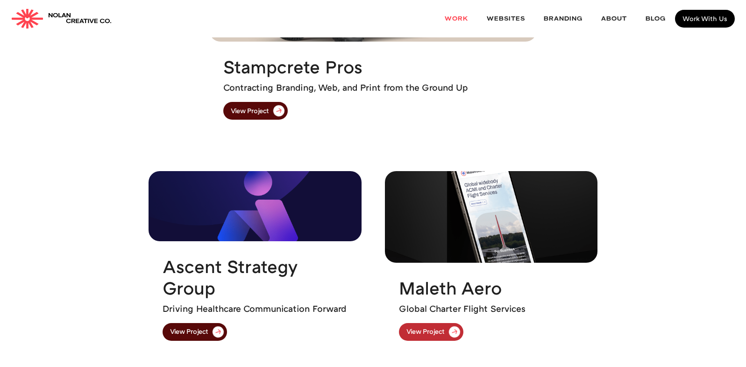 Image resolution: width=746 pixels, height=367 pixels. Describe the element at coordinates (346, 87) in the screenshot. I see `p: Contracting Branding, Web, and Print from the Ground Up` at that location.